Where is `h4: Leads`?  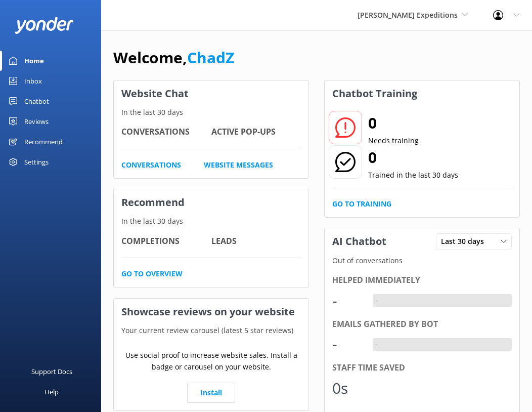
h4: Leads is located at coordinates (256, 241).